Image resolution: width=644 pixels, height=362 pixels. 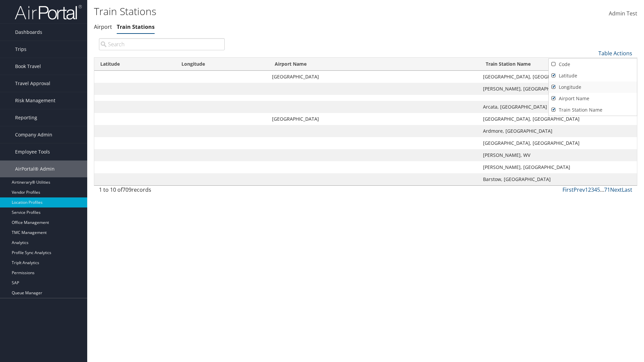 I want to click on span: Dashboards, so click(x=29, y=32).